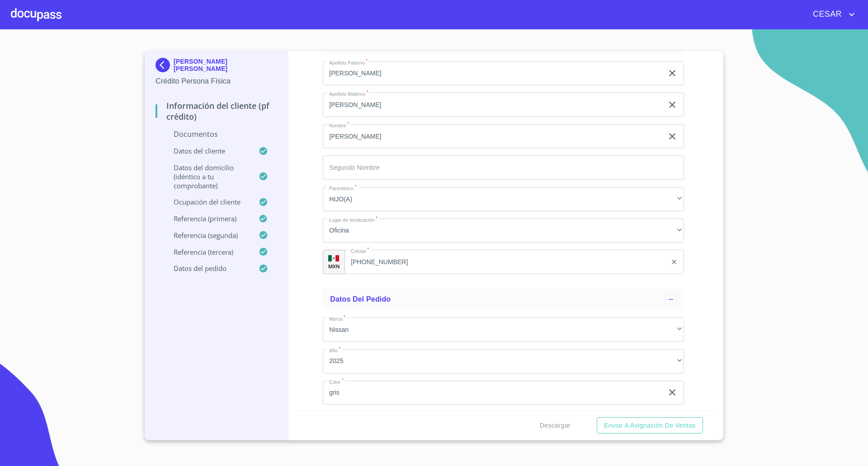 The image size is (868, 466). Describe the element at coordinates (503, 361) in the screenshot. I see `div: 2025` at that location.